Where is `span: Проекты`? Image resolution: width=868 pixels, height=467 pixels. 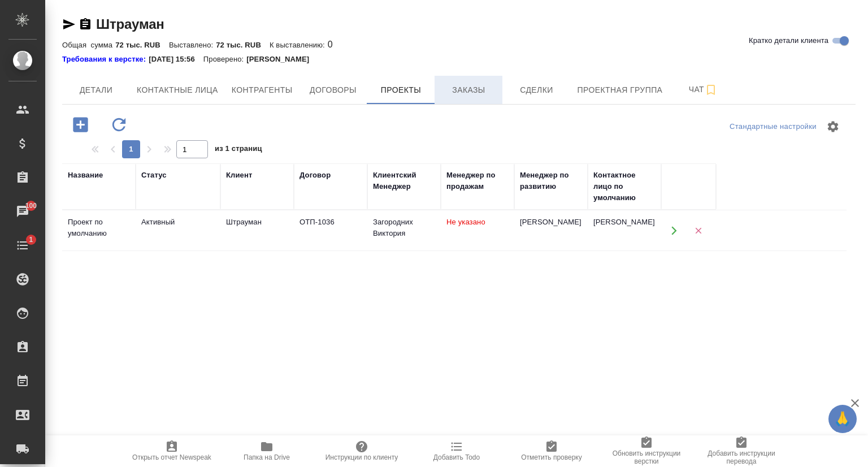
span: Проекты is located at coordinates (401, 90).